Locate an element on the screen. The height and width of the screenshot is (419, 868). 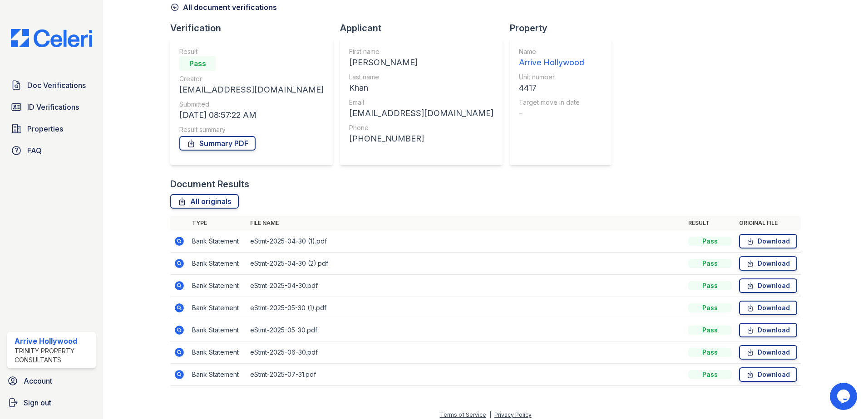
div: Applicant is located at coordinates (425, 28).